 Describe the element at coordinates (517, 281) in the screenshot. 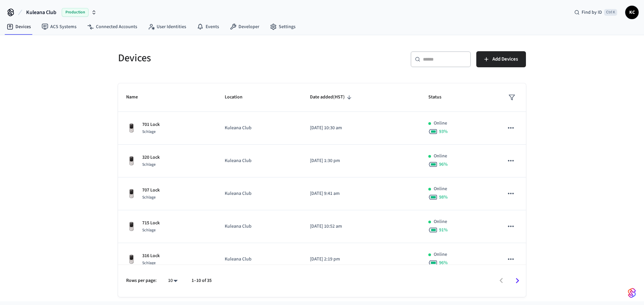

I see `button: Go to next page` at that location.